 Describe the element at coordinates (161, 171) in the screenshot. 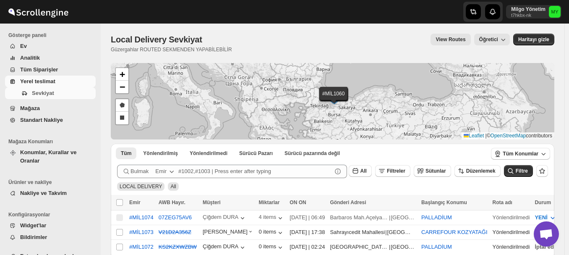

I see `div: Emir` at that location.